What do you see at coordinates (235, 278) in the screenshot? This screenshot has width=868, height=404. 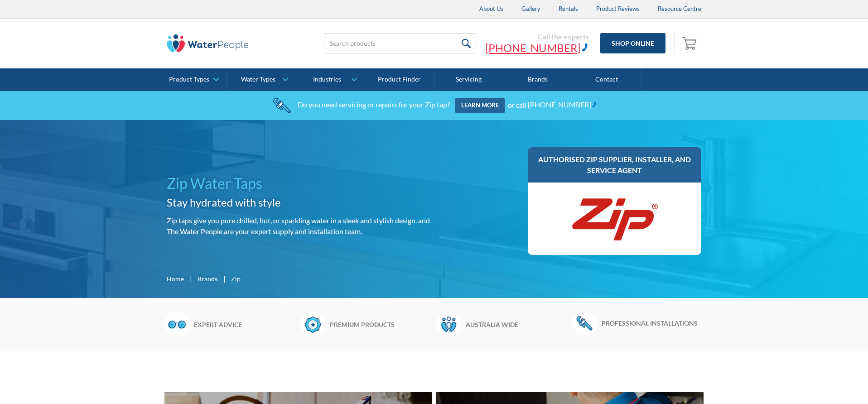 I see `div: Zip` at bounding box center [235, 278].